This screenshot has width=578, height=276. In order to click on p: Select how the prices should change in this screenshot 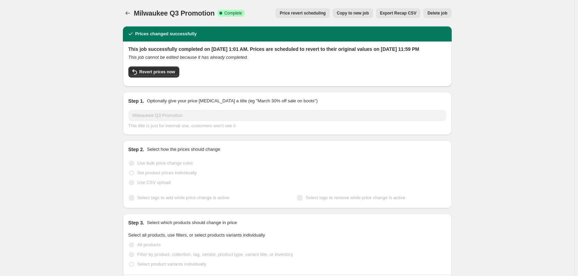, I will do `click(183, 149)`.